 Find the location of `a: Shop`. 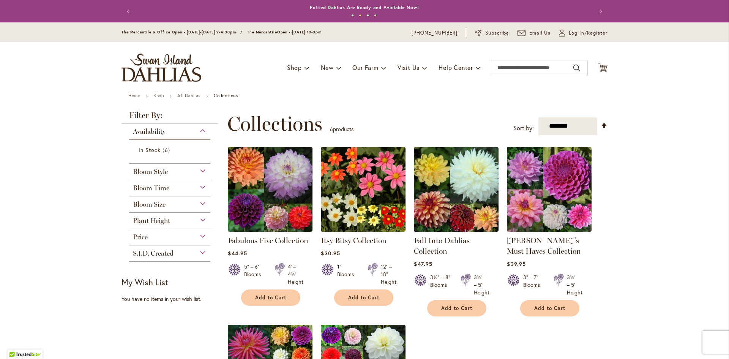

a: Shop is located at coordinates (159, 95).